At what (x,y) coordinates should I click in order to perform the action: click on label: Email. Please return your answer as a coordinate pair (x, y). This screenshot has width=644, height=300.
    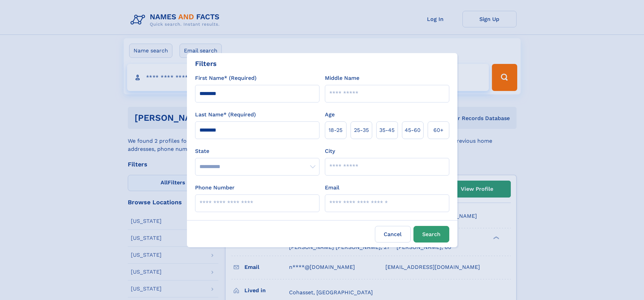
    Looking at the image, I should click on (332, 188).